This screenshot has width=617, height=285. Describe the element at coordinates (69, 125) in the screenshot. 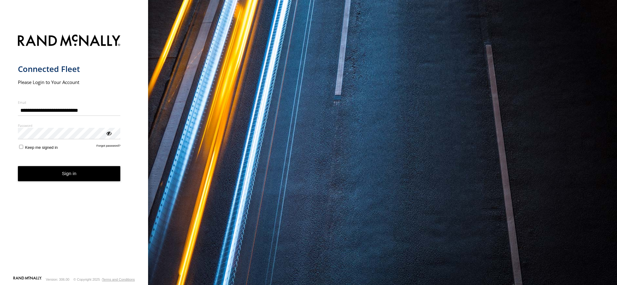

I see `label: Password` at that location.